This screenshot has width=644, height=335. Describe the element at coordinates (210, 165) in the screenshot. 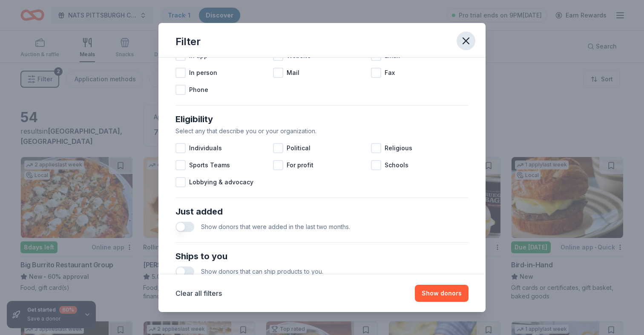

I see `span: Sports Teams` at that location.